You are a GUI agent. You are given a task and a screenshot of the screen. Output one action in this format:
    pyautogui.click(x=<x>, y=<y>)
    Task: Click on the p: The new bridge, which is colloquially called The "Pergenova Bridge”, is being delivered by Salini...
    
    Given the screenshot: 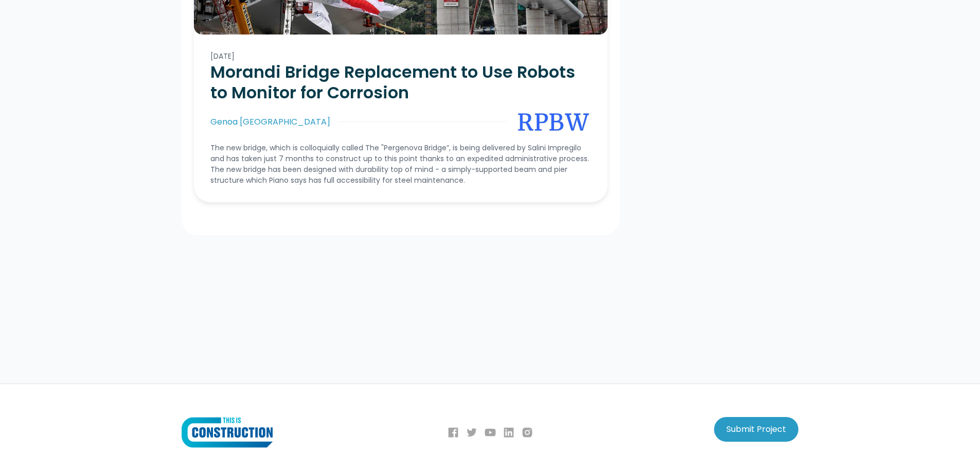 What is the action you would take?
    pyautogui.click(x=401, y=164)
    